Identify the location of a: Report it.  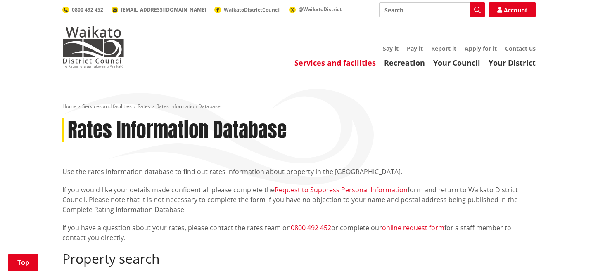
(443, 48).